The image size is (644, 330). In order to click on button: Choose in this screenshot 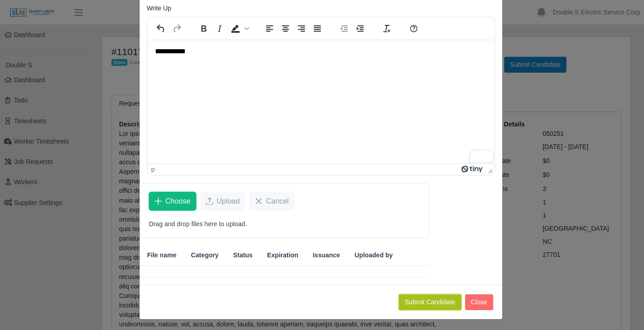, I will do `click(174, 200)`.